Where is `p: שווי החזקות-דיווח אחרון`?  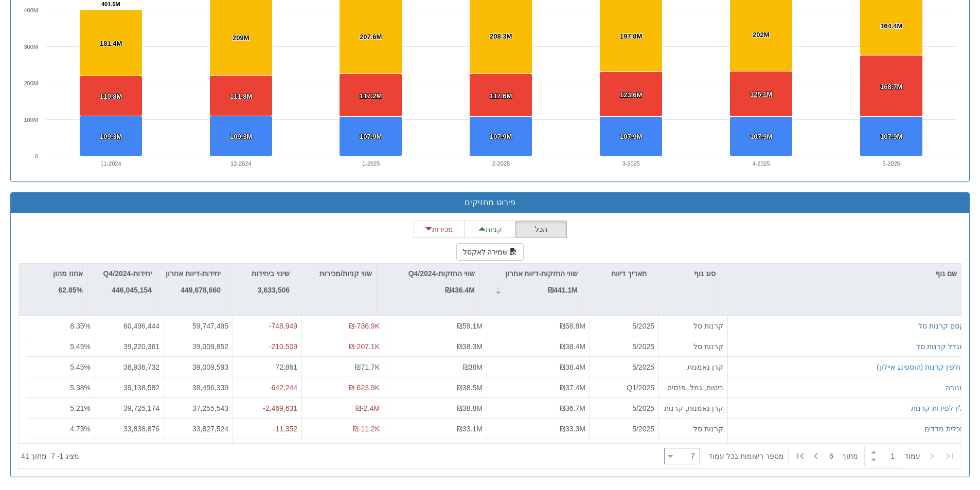
p: שווי החזקות-דיווח אחרון is located at coordinates (541, 274).